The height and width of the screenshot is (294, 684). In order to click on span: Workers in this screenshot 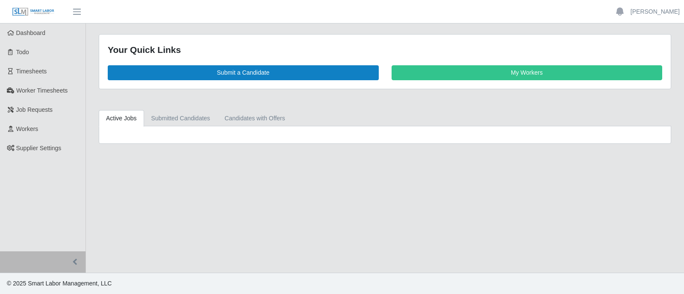, I will do `click(27, 129)`.